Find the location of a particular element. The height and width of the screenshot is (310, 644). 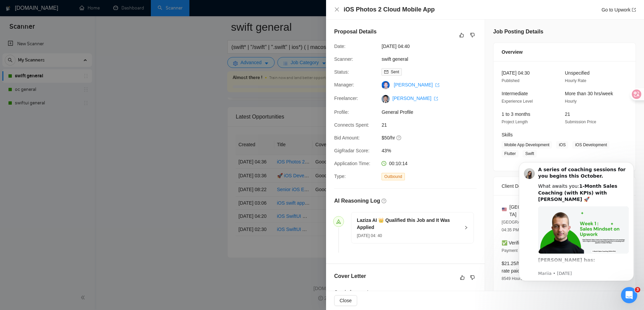

span: iOS is located at coordinates (562, 145).